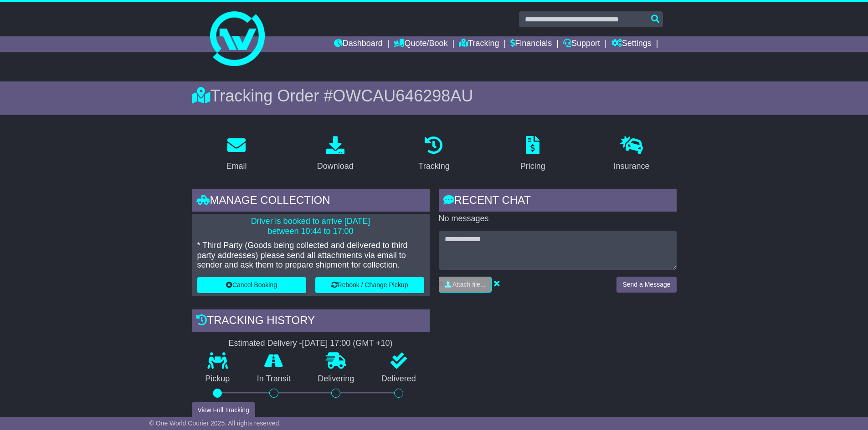  I want to click on button: View Full Tracking, so click(223, 410).